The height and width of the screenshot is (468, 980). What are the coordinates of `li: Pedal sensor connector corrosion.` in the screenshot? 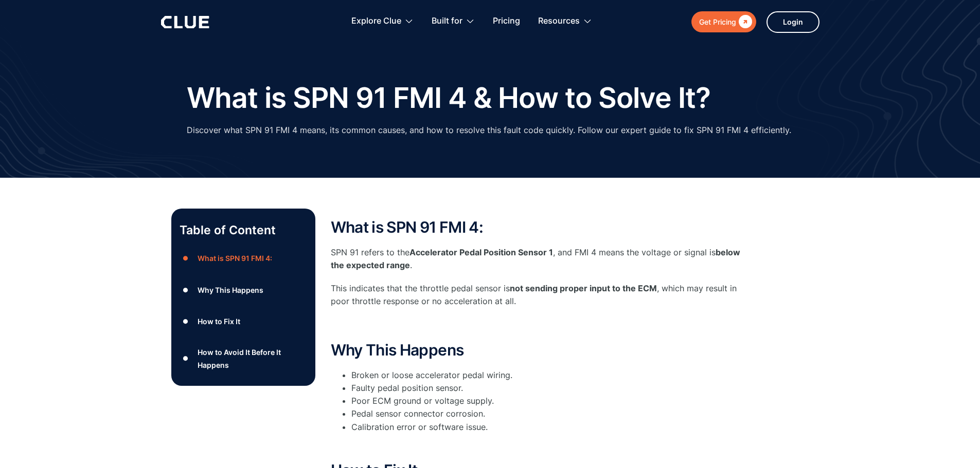 It's located at (547, 414).